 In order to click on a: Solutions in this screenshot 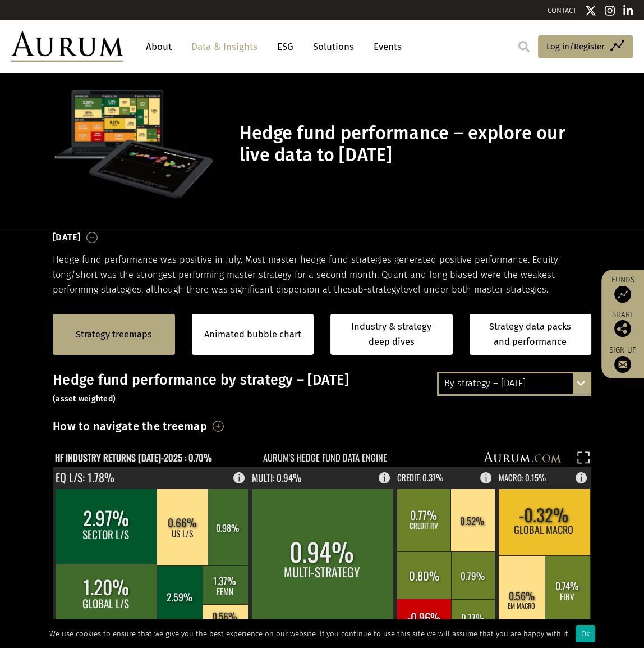, I will do `click(334, 46)`.